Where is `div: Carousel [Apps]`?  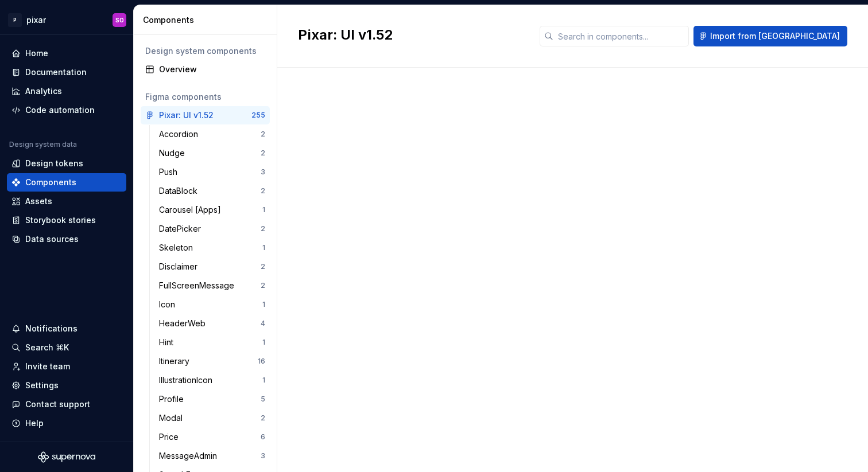
div: Carousel [Apps] is located at coordinates (192, 210).